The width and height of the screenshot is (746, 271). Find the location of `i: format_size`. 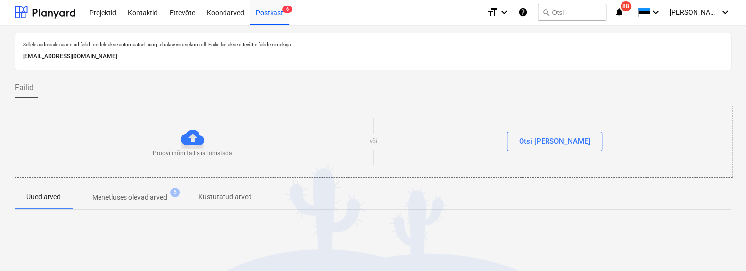

i: format_size is located at coordinates (493, 12).